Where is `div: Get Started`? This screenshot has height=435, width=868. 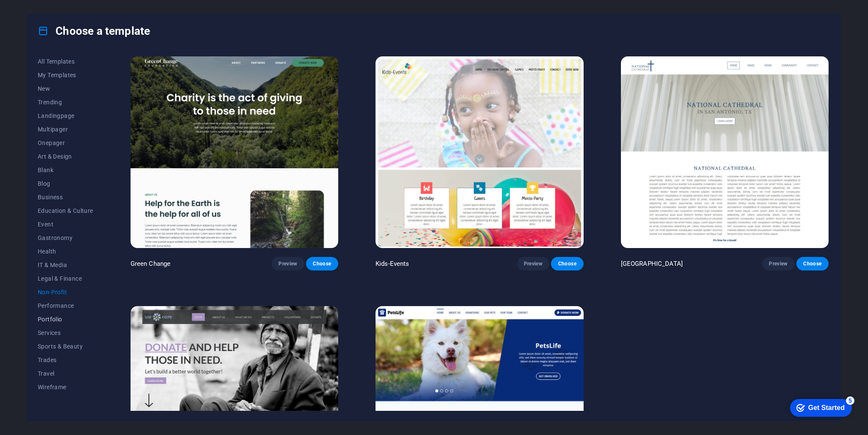 div: Get Started is located at coordinates (43, 13).